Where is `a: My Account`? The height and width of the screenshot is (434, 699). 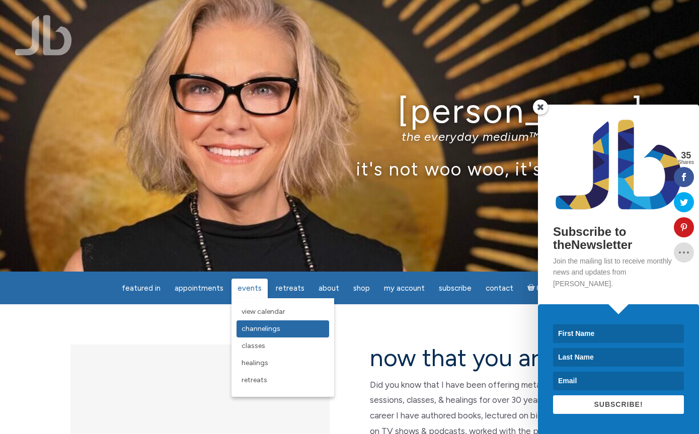 a: My Account is located at coordinates (404, 288).